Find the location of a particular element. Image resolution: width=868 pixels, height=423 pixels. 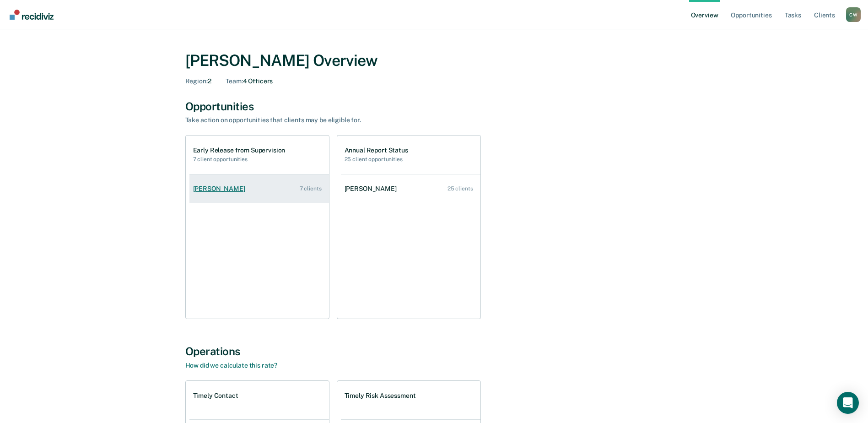

div: Take action on opportunities that clients may be eligible for. is located at coordinates (345, 120).